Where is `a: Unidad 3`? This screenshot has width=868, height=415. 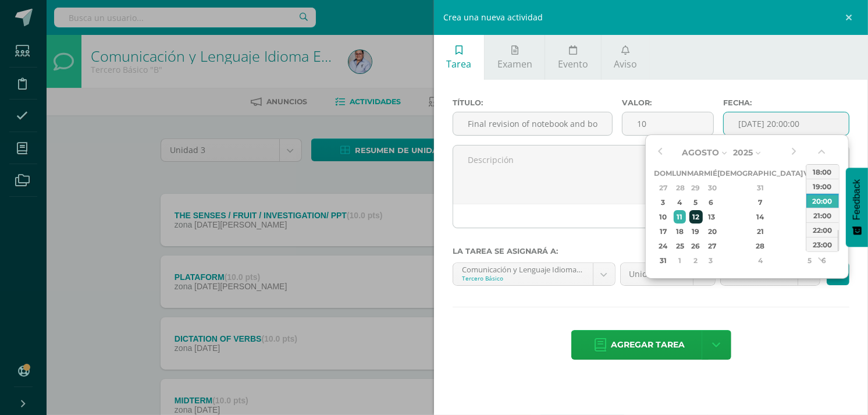
a: Unidad 3 is located at coordinates (668, 274).